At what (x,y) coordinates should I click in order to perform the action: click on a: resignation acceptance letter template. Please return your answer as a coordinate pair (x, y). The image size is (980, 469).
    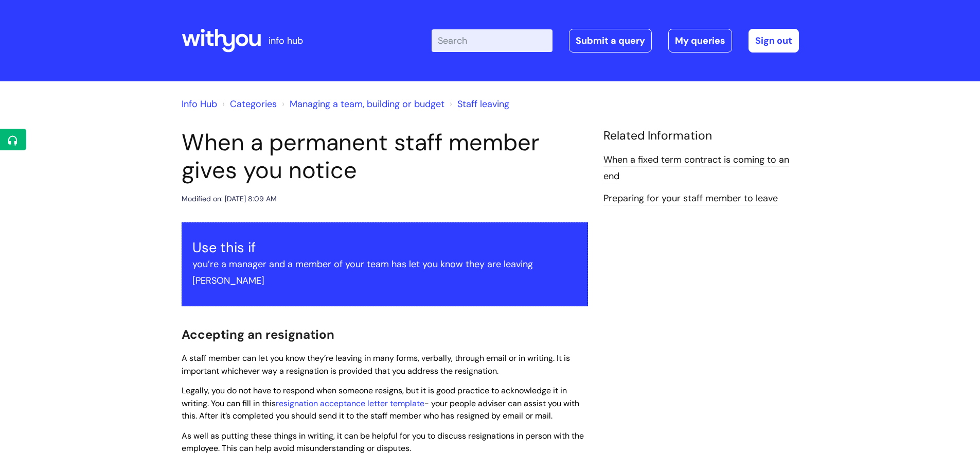
    Looking at the image, I should click on (350, 403).